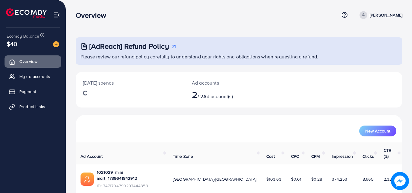 This screenshot has width=412, height=193. I want to click on span: $0.01, so click(296, 180).